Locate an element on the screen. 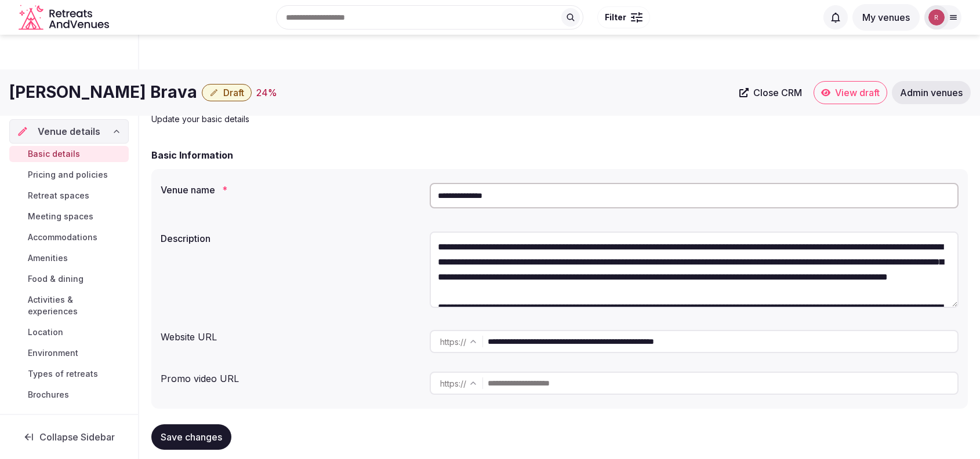  a: Basic details is located at coordinates (69, 154).